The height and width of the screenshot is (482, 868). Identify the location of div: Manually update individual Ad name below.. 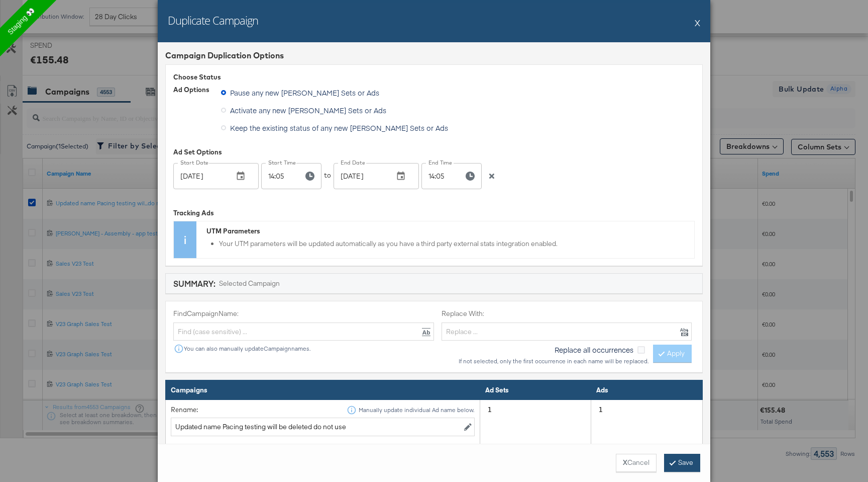
(417, 410).